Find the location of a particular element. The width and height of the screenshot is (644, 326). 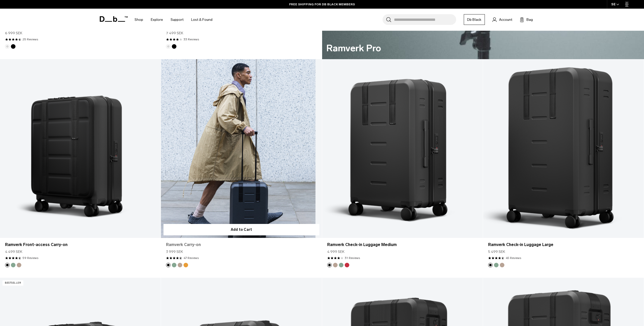

button: Add to Cart is located at coordinates (241, 229).